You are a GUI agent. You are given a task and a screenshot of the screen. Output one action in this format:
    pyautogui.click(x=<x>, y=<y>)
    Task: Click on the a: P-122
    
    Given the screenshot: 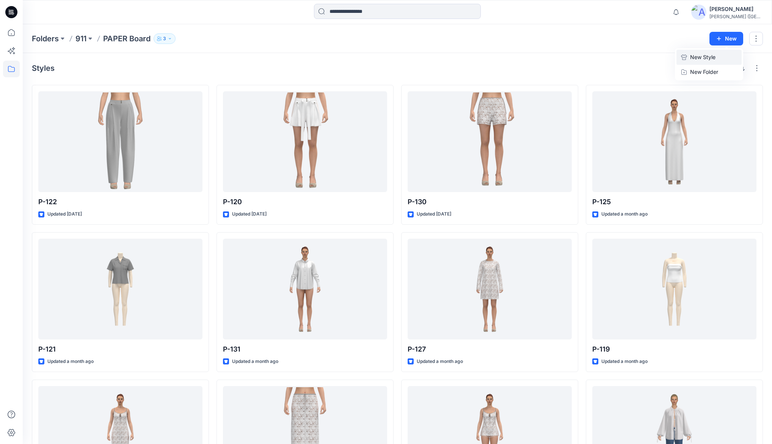 What is the action you would take?
    pyautogui.click(x=120, y=142)
    